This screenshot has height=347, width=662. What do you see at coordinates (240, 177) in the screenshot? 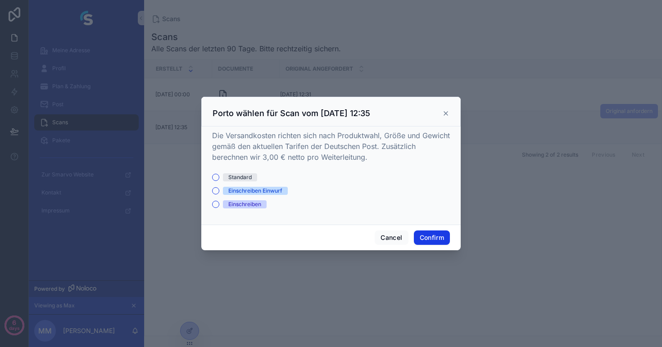
I see `div: Standard` at bounding box center [240, 177].